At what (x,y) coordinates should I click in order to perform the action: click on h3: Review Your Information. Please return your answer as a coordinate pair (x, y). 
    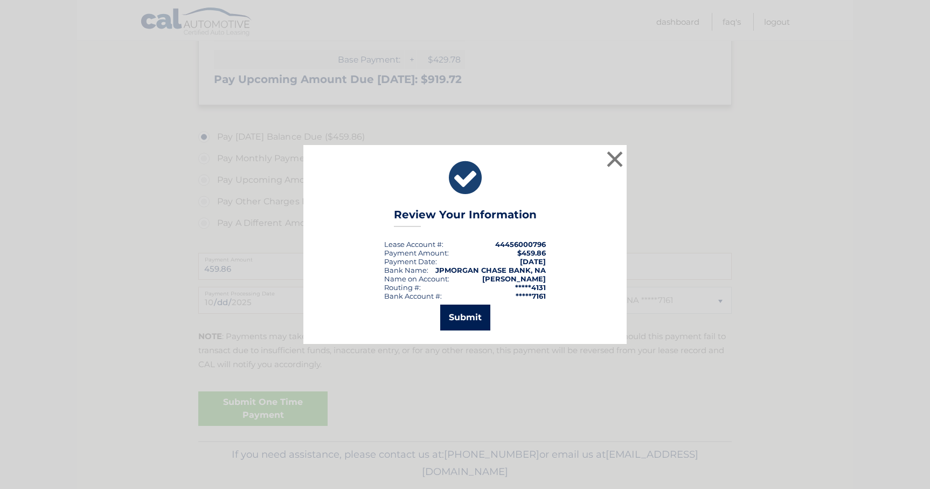
    Looking at the image, I should click on (465, 217).